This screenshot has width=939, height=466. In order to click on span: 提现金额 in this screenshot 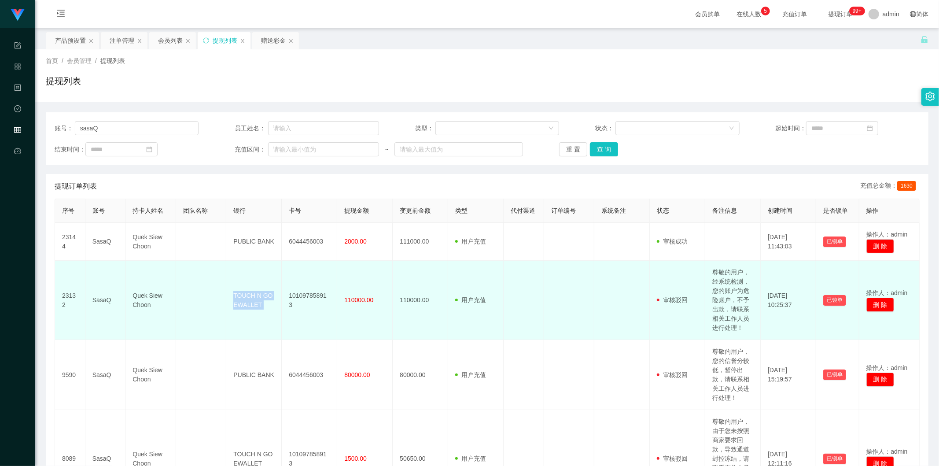, I will do `click(356, 210)`.